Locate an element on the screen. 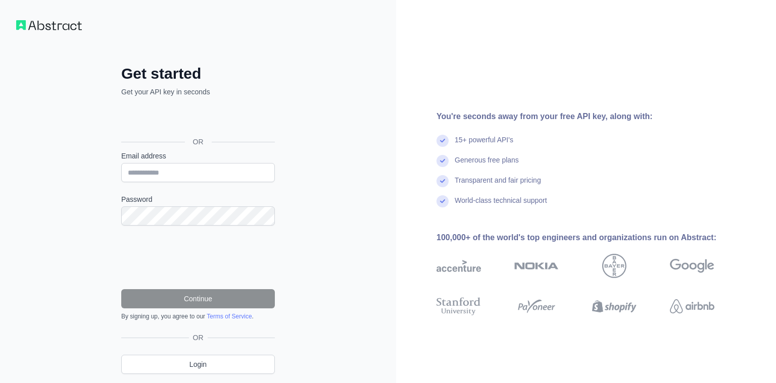  img: payoneer is located at coordinates (536, 307).